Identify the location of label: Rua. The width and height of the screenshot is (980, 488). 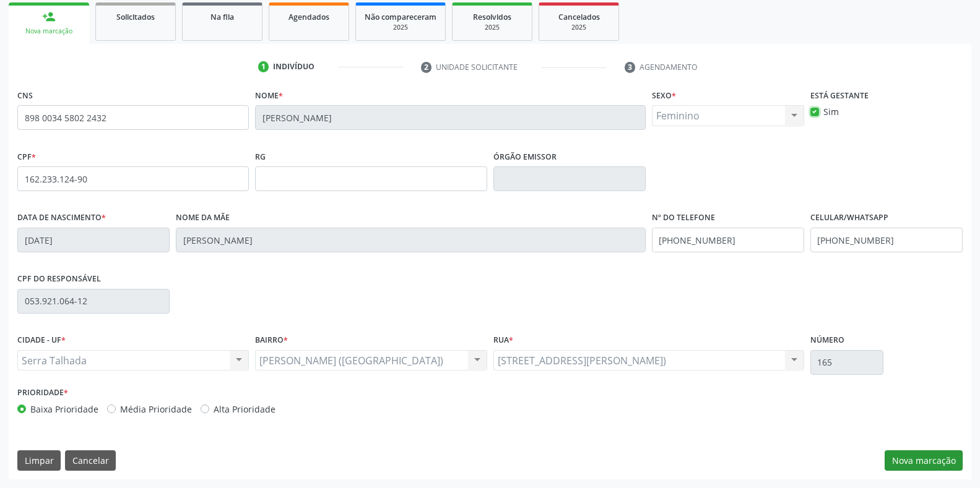
(504, 340).